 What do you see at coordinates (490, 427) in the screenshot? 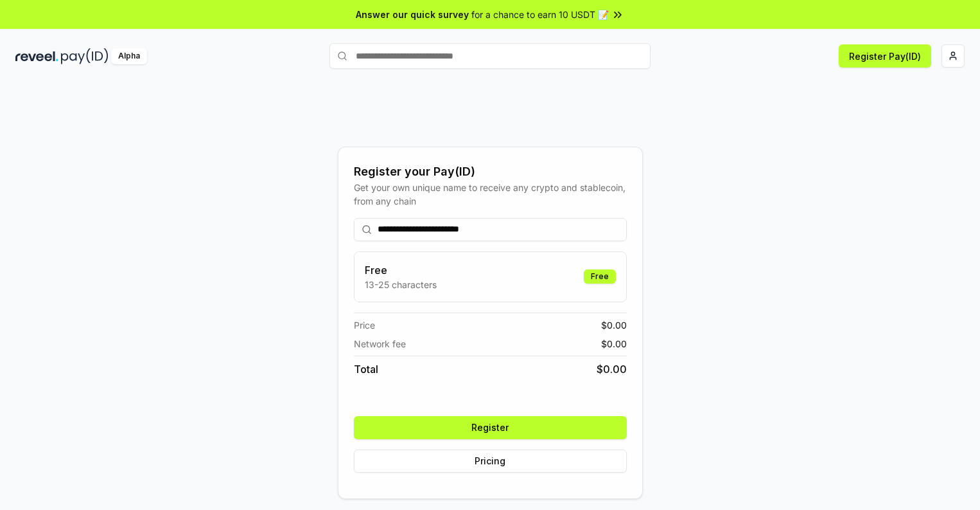
I see `button: Register` at bounding box center [490, 427].